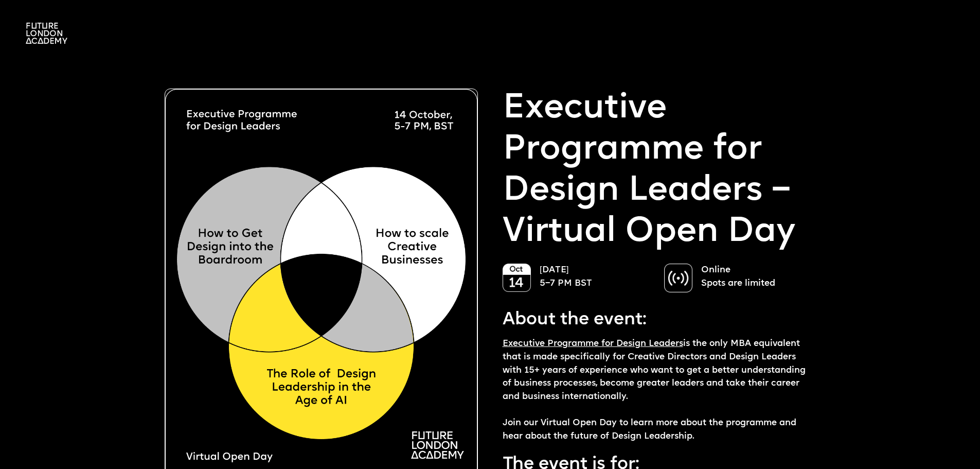  Describe the element at coordinates (659, 320) in the screenshot. I see `p: About the event:` at that location.